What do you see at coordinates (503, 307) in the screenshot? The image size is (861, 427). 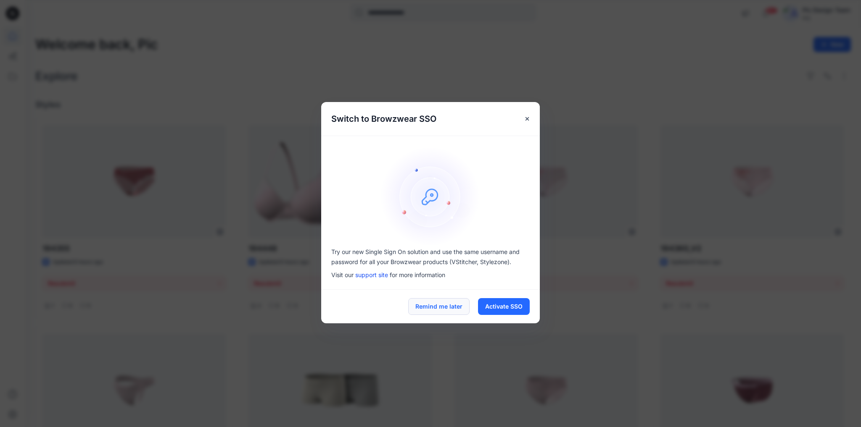 I see `button: Activate SSO` at bounding box center [503, 307].